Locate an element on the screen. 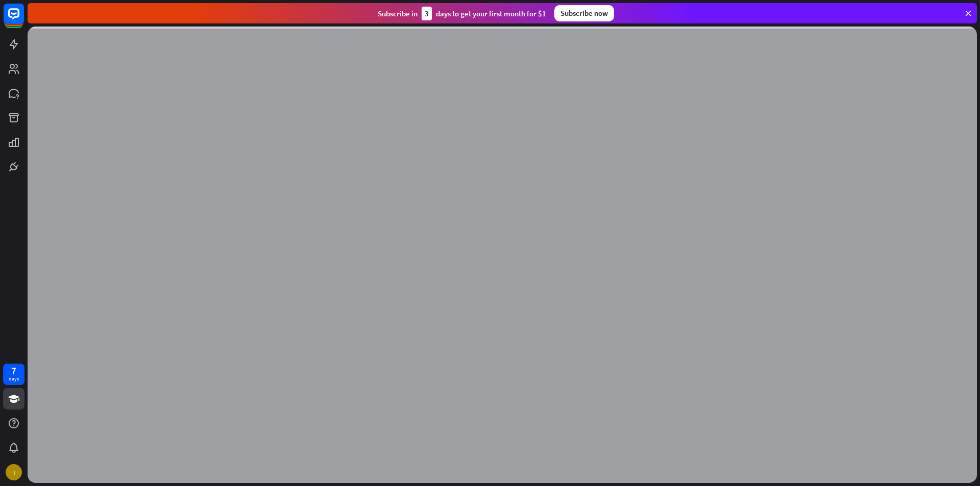 This screenshot has width=980, height=486. div: Subscribe in days to get your first month for $1 is located at coordinates (462, 13).